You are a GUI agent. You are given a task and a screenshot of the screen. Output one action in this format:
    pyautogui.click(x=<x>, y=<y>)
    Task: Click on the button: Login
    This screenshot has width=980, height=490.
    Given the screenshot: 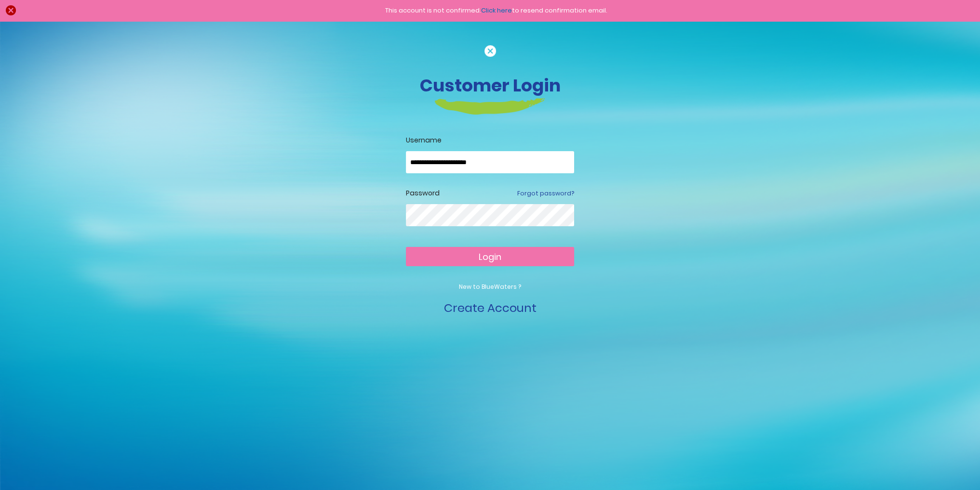 What is the action you would take?
    pyautogui.click(x=490, y=257)
    